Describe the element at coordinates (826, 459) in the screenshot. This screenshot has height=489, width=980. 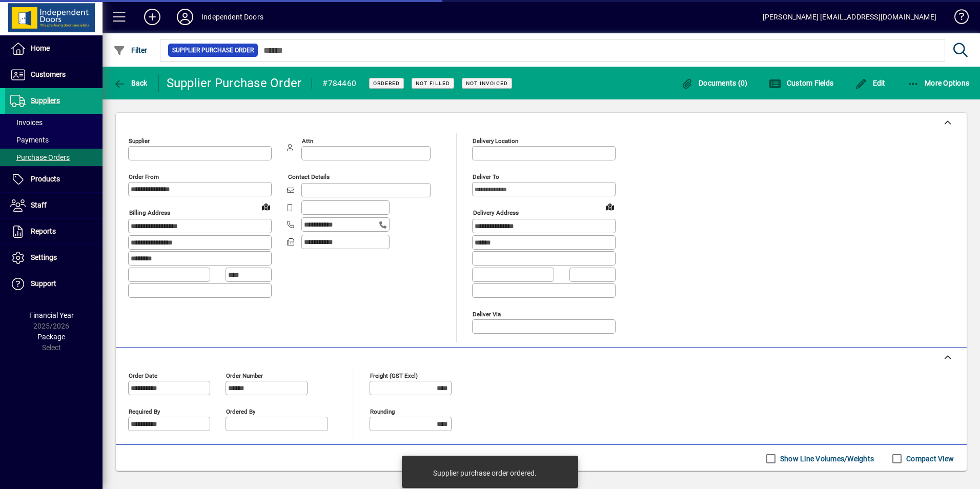
I see `label: Show Line Volumes/Weights` at that location.